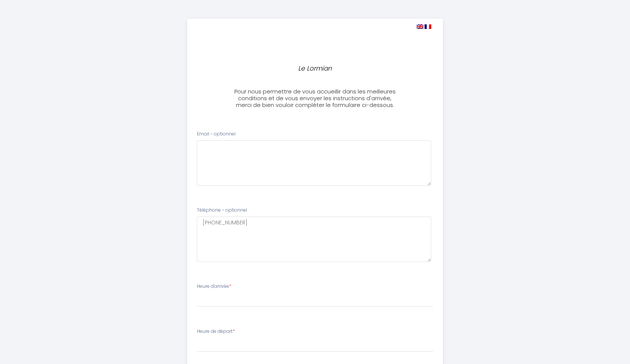  I want to click on label: Heure de départ, so click(215, 331).